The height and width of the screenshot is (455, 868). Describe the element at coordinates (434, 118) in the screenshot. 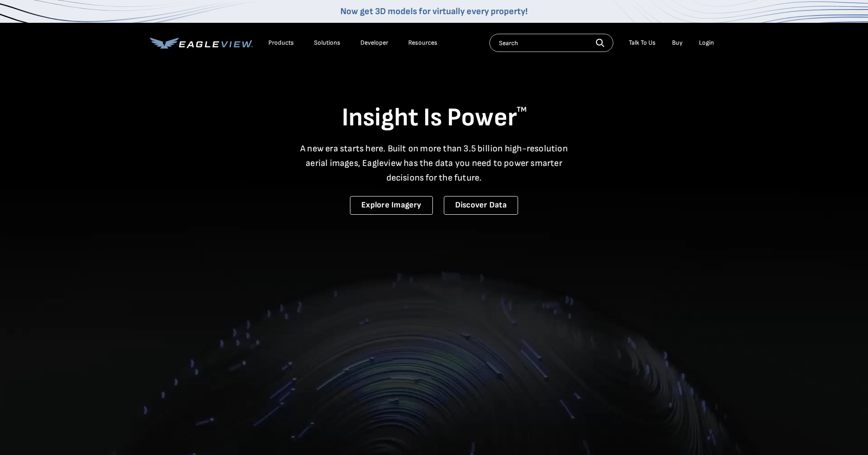

I see `h1: Insight Is Power` at that location.